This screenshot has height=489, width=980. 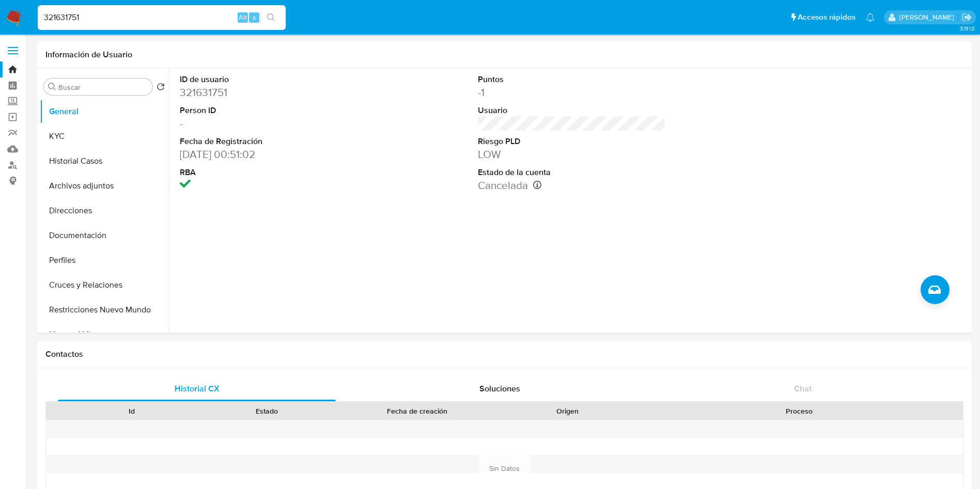 I want to click on a: Notificaciones, so click(x=870, y=17).